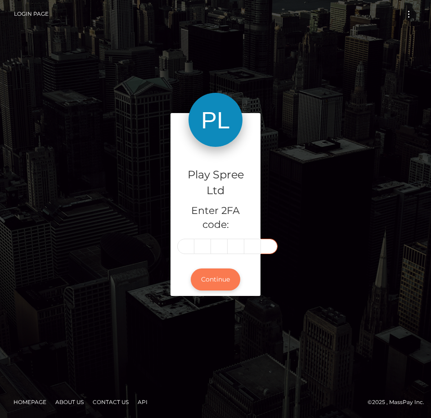 Image resolution: width=431 pixels, height=418 pixels. What do you see at coordinates (216, 120) in the screenshot?
I see `img: Play Spree Ltd` at bounding box center [216, 120].